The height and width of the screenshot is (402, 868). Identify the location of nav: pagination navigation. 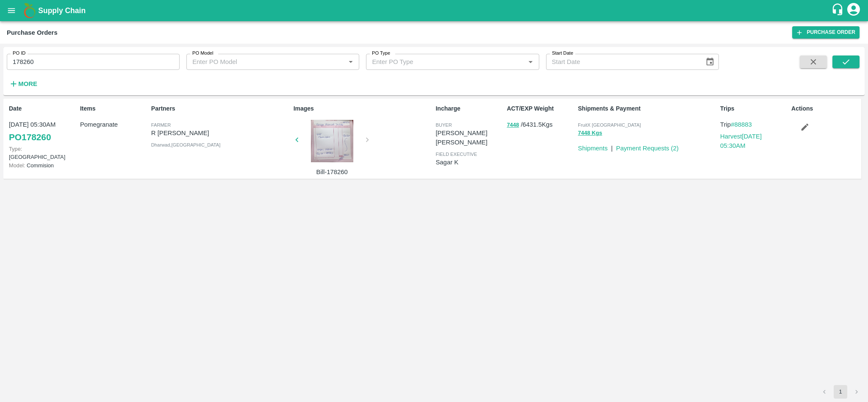
(841, 392).